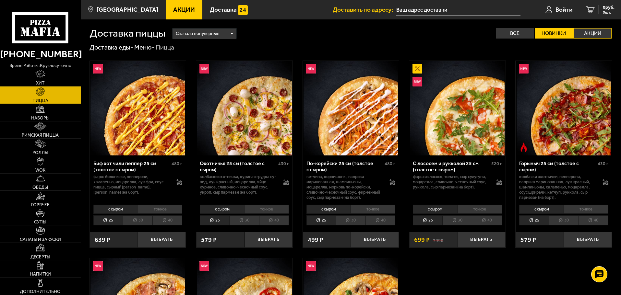  I want to click on img: Острое блюдо, so click(524, 148).